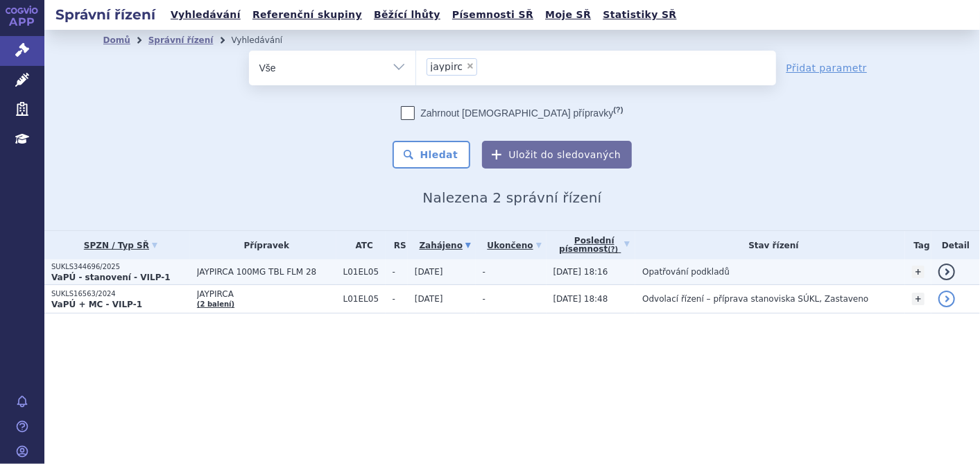  What do you see at coordinates (755, 299) in the screenshot?
I see `span: Odvolací řízení – příprava stanoviska SÚKL, Zastaveno` at bounding box center [755, 299].